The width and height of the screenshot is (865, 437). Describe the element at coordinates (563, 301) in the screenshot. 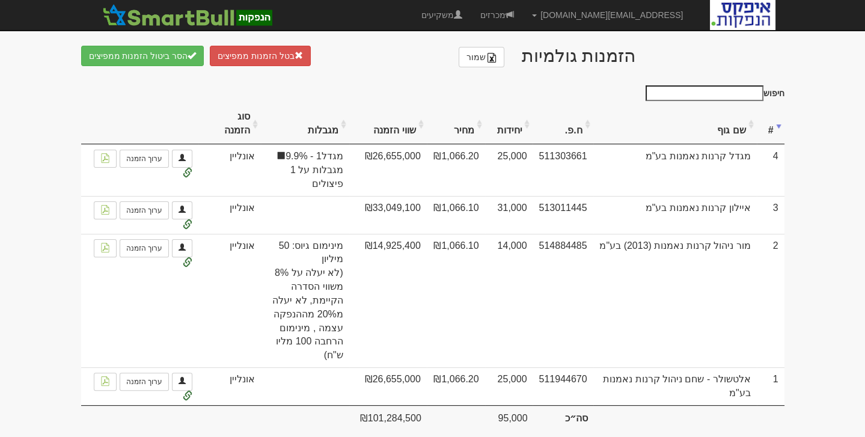

I see `td: 514884485` at that location.